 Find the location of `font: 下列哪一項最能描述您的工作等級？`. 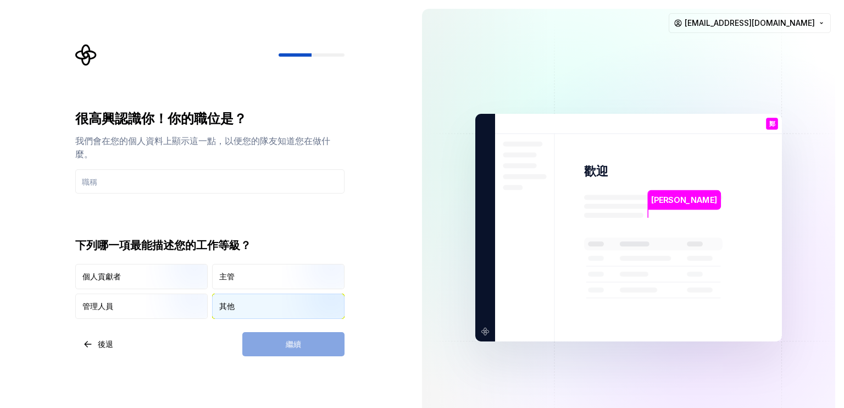

font: 下列哪一項最能描述您的工作等級？ is located at coordinates (163, 245).